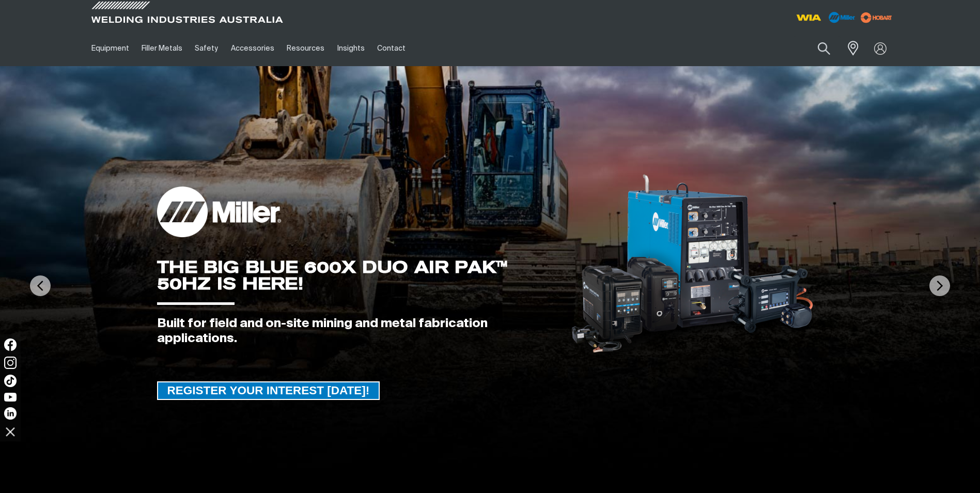 The image size is (980, 493). I want to click on input: Product name or item number..., so click(817, 48).